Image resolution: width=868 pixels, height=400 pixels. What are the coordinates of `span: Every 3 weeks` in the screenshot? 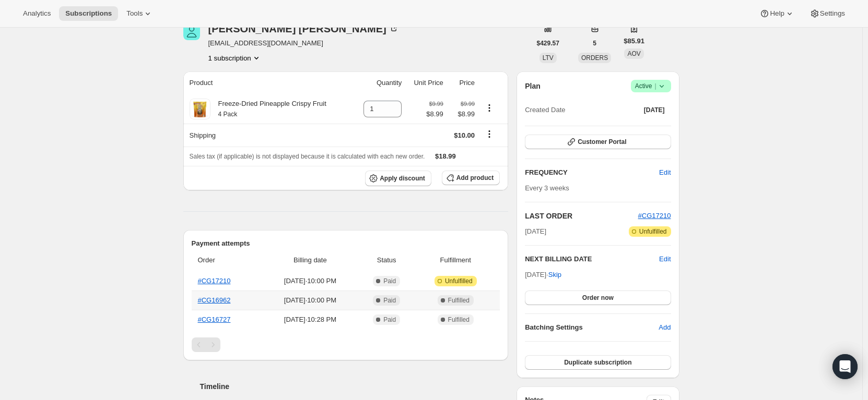 It's located at (547, 188).